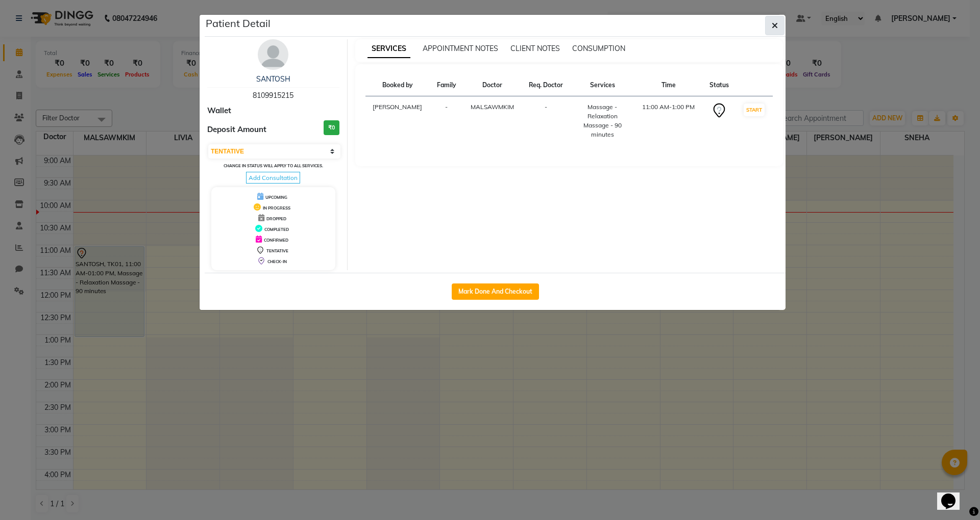 Image resolution: width=980 pixels, height=520 pixels. I want to click on th: Doctor, so click(493, 85).